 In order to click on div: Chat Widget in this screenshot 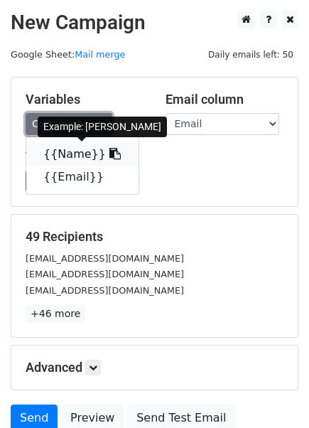, I will do `click(273, 394)`.